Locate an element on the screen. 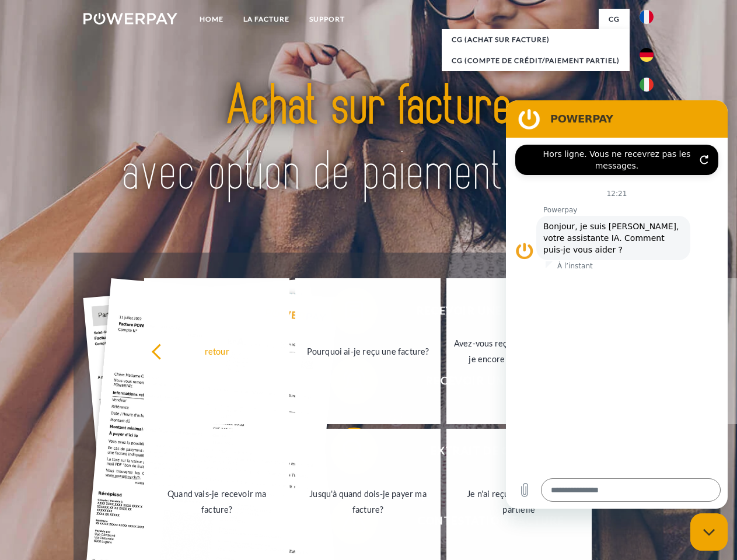 Image resolution: width=737 pixels, height=560 pixels. a: CG (achat sur facture) is located at coordinates (535, 40).